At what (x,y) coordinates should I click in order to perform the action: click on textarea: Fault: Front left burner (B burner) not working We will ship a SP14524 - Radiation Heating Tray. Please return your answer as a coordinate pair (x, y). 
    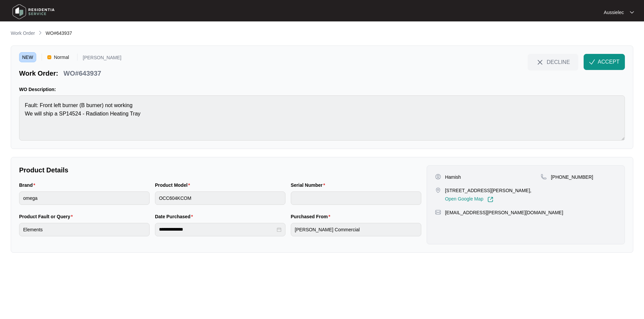
    Looking at the image, I should click on (322, 118).